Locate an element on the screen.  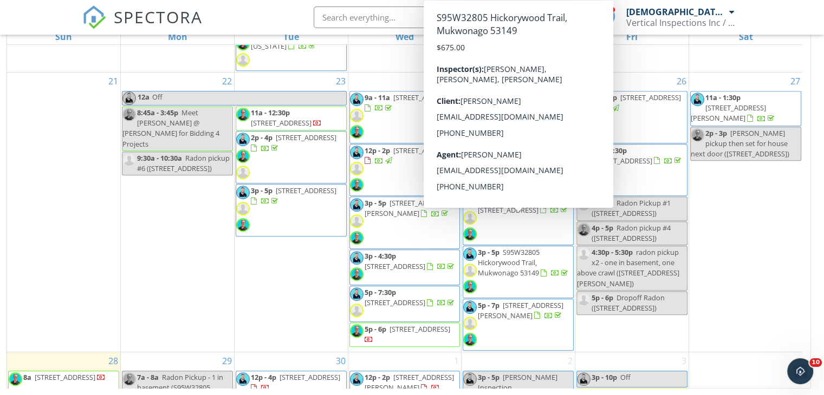
span: 8:45a - 3:45p is located at coordinates (158, 113).